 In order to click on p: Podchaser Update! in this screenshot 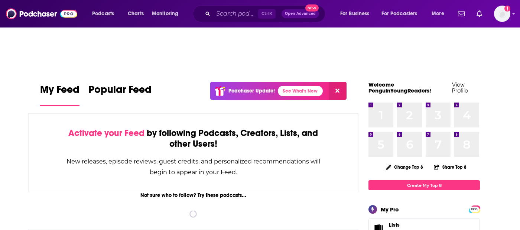, I will do `click(251, 91)`.